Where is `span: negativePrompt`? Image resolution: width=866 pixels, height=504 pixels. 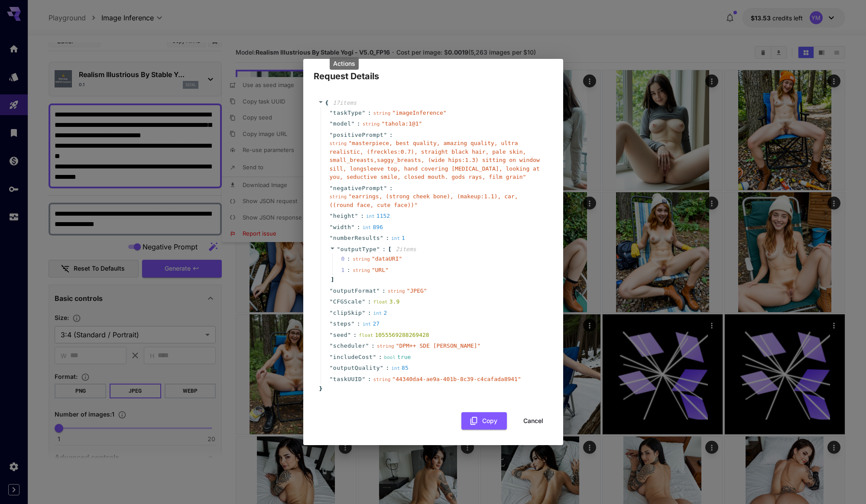 span: negativePrompt is located at coordinates (358, 188).